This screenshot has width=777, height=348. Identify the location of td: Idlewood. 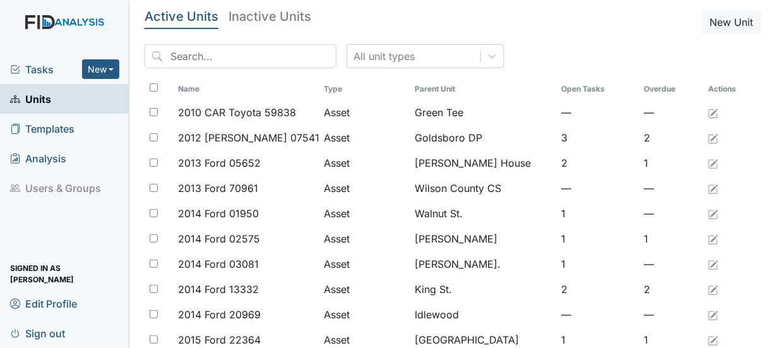
(483, 314).